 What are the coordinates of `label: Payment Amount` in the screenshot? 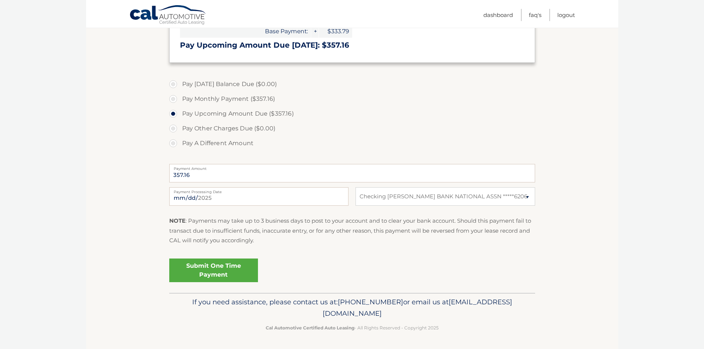 It's located at (352, 167).